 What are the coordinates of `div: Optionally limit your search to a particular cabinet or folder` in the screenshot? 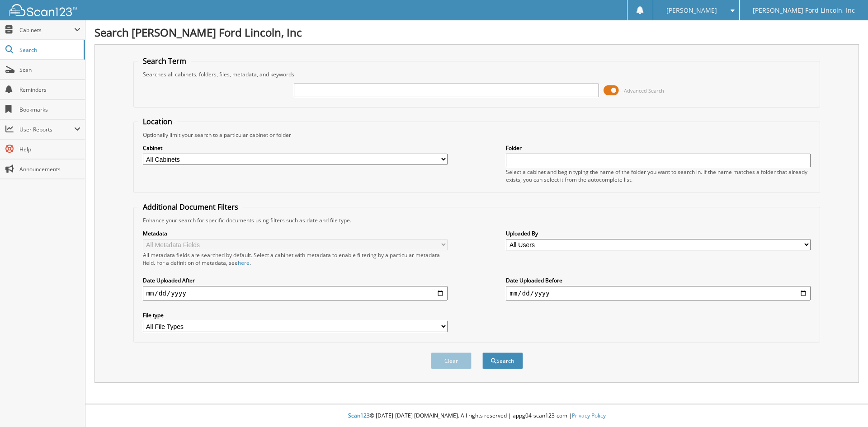 It's located at (477, 135).